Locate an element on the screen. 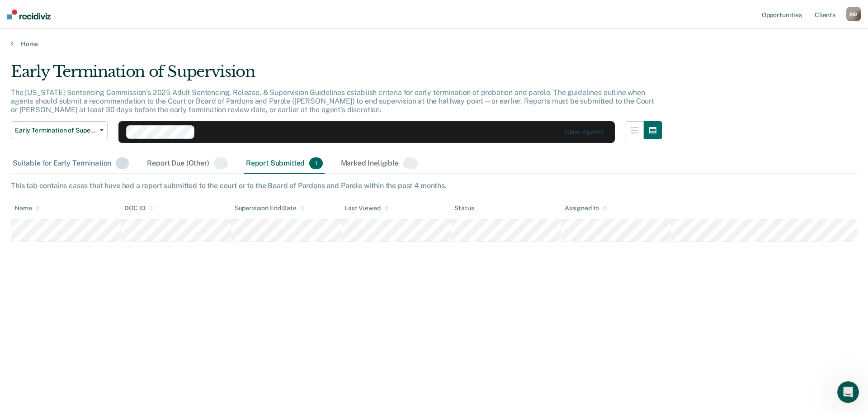 This screenshot has height=412, width=868. div: Early Termination of Supervision is located at coordinates (337, 75).